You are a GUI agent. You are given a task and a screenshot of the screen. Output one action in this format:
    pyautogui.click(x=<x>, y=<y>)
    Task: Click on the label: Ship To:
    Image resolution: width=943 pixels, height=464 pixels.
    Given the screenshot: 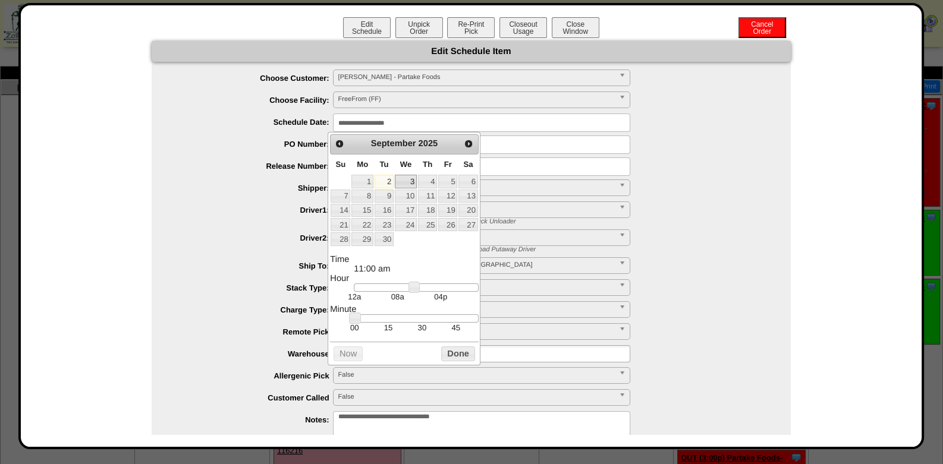 What is the action you would take?
    pyautogui.click(x=254, y=266)
    